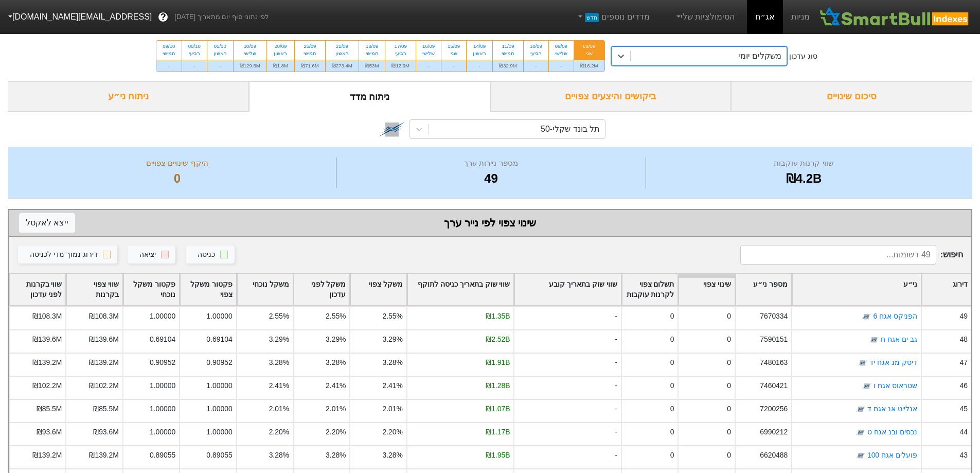 Image resolution: width=980 pixels, height=473 pixels. Describe the element at coordinates (372, 46) in the screenshot. I see `div: 18/09` at that location.